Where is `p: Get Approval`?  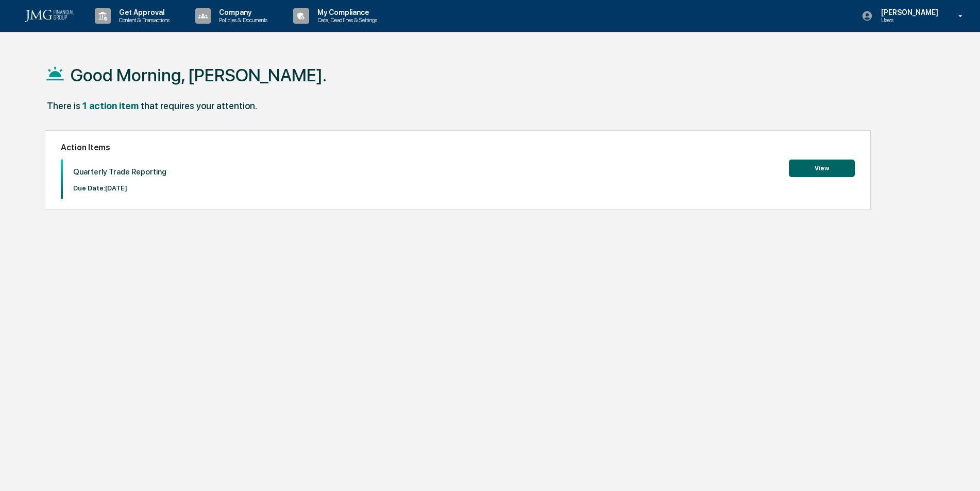 p: Get Approval is located at coordinates (142, 13).